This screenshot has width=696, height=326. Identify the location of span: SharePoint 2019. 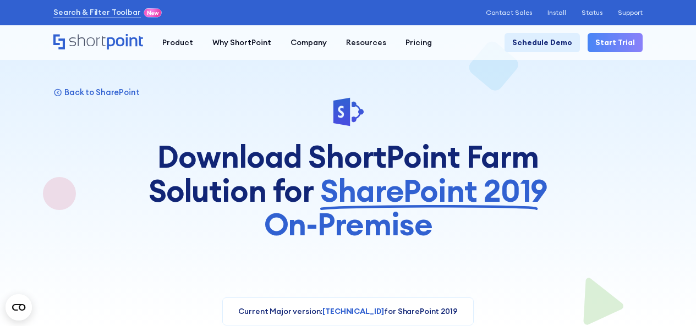
(434, 191).